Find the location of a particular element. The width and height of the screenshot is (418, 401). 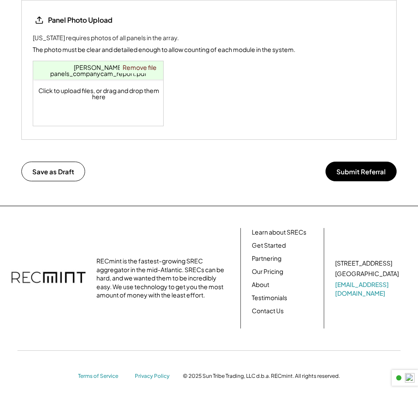

a: Get Started is located at coordinates (269, 245).